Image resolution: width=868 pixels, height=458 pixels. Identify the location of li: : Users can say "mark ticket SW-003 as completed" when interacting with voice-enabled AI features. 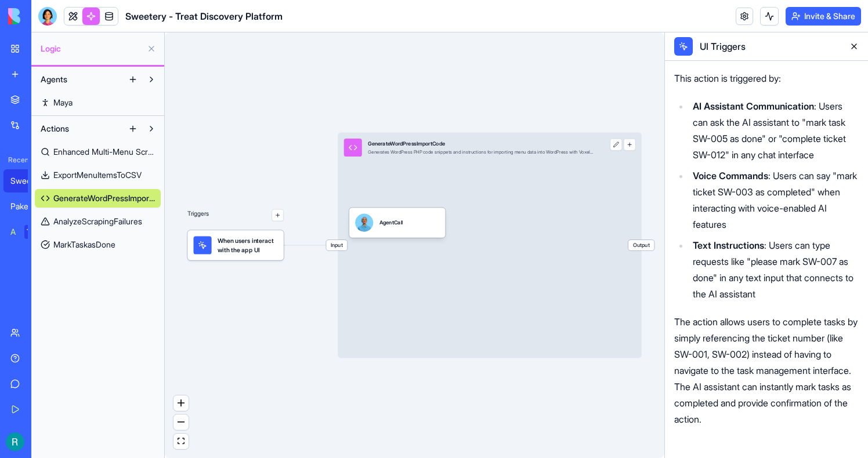
(774, 200).